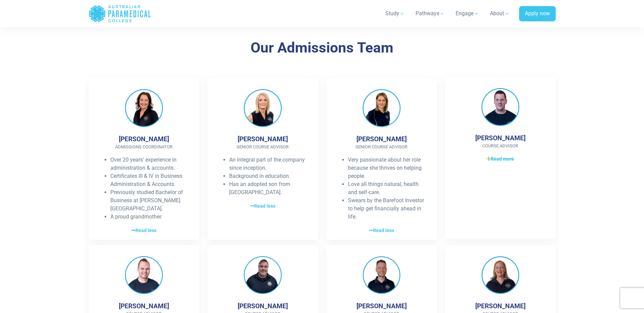 Image resolution: width=644 pixels, height=313 pixels. What do you see at coordinates (120, 13) in the screenshot?
I see `a: Australian Paramedical College` at bounding box center [120, 13].